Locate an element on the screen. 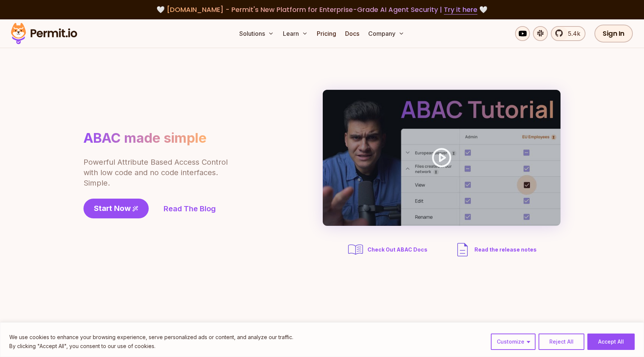 The width and height of the screenshot is (644, 357). a: Check Out ABAC Docs is located at coordinates (388, 250).